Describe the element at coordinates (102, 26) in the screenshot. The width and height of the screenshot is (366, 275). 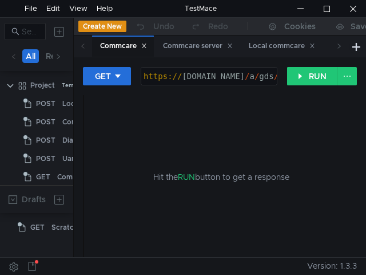
I see `button: Create New` at that location.